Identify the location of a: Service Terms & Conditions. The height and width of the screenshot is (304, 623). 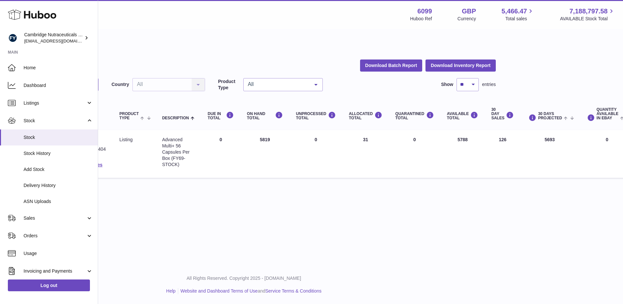
(293, 291).